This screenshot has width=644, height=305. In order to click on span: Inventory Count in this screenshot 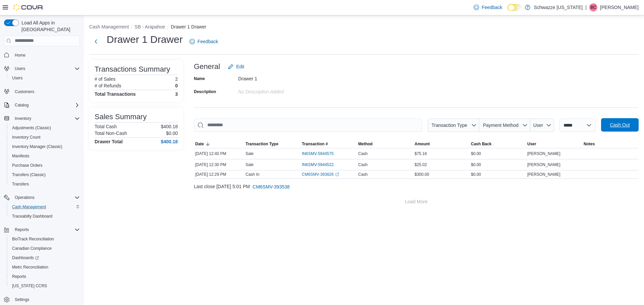, I will do `click(27, 137)`.